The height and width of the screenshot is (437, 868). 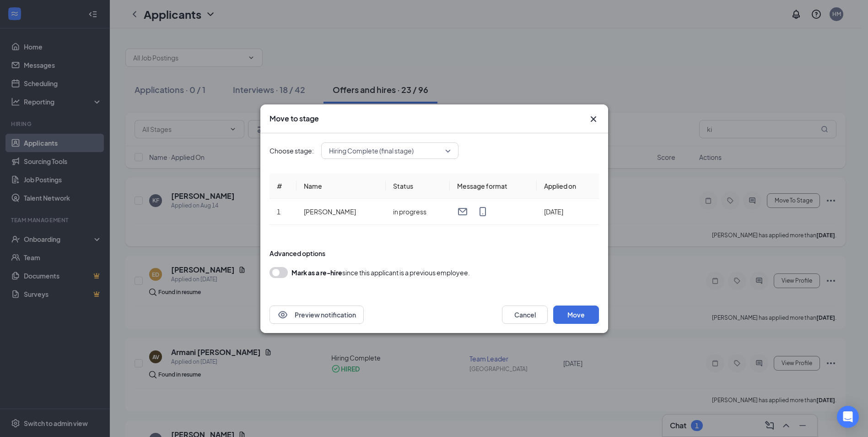 I want to click on th: Message format, so click(x=493, y=186).